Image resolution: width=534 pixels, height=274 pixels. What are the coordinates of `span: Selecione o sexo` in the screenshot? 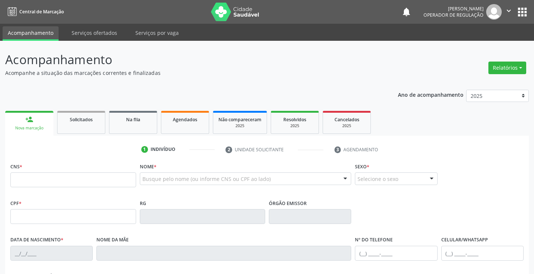 It's located at (378, 179).